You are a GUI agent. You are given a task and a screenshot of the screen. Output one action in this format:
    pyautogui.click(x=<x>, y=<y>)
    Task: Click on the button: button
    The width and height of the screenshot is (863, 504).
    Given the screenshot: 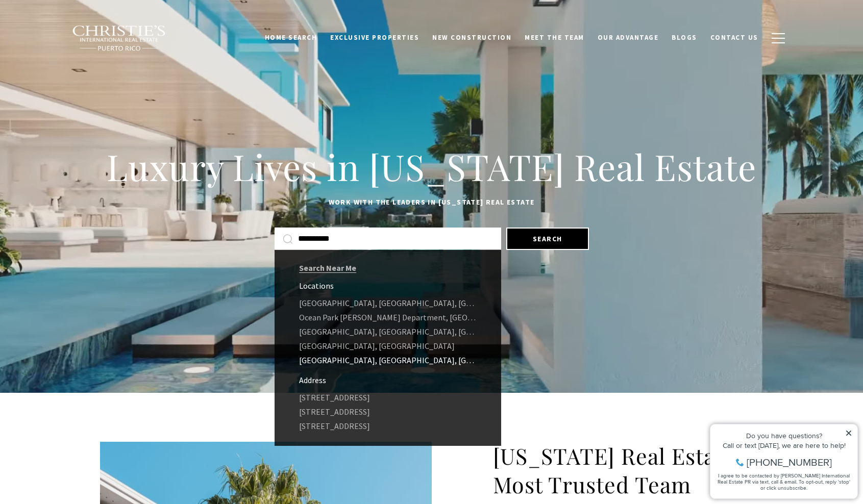 What is the action you would take?
    pyautogui.click(x=778, y=38)
    